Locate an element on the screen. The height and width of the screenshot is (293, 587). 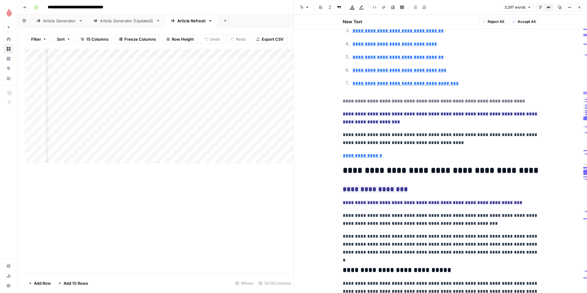
a: Usage is located at coordinates (9, 276).